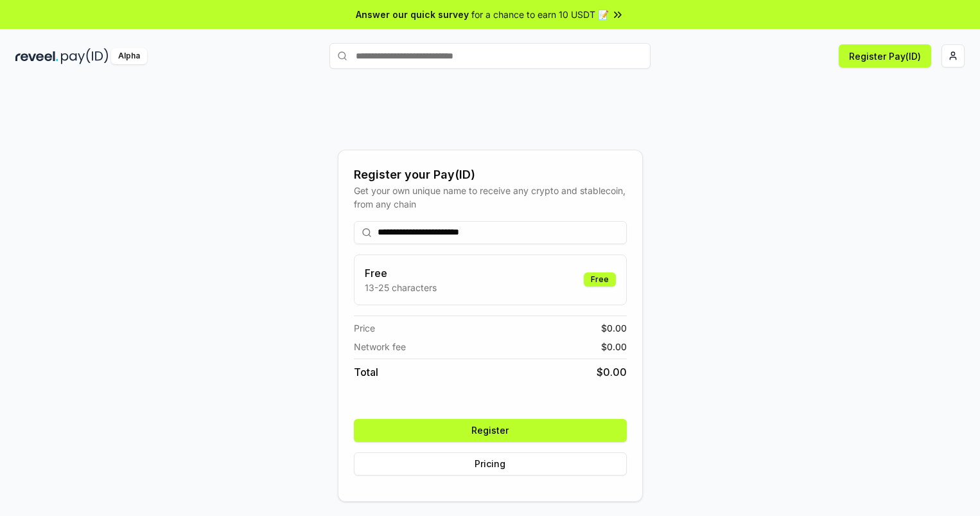 The width and height of the screenshot is (980, 516). What do you see at coordinates (401, 273) in the screenshot?
I see `h3: Free` at bounding box center [401, 273].